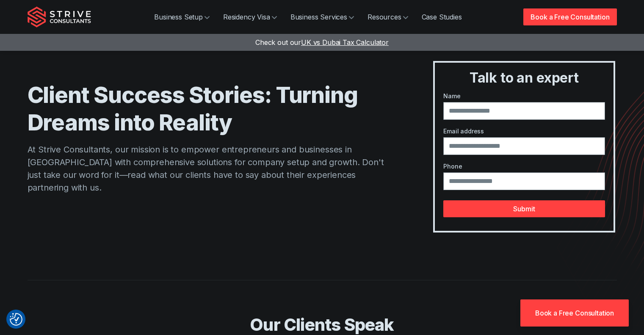  What do you see at coordinates (250, 17) in the screenshot?
I see `a: Residency Visa` at bounding box center [250, 17].